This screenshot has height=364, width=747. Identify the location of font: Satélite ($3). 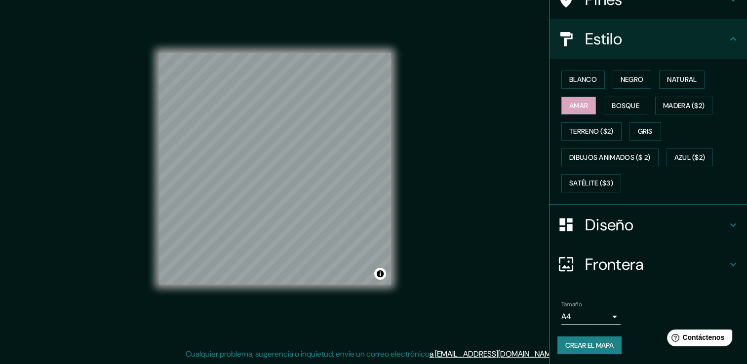
(591, 183).